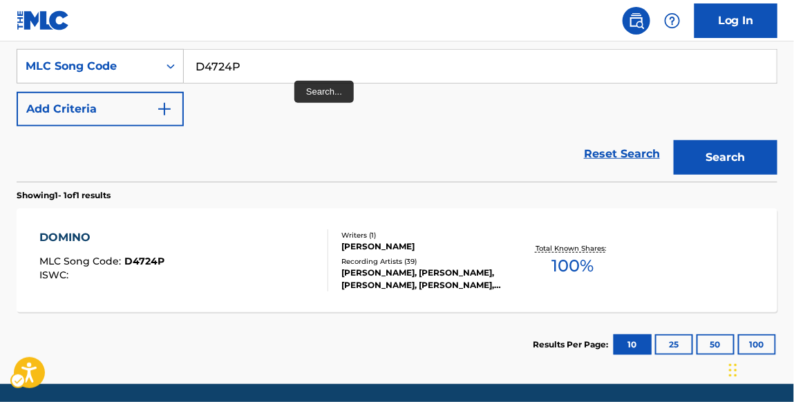  I want to click on div: DOMINO, so click(102, 238).